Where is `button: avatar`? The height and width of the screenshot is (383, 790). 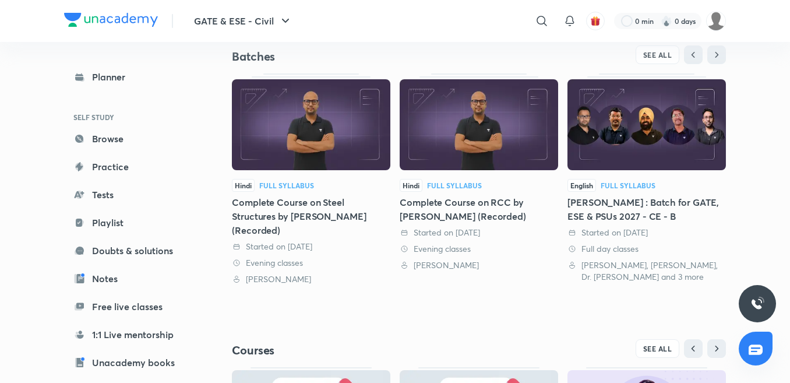 button: avatar is located at coordinates (596, 21).